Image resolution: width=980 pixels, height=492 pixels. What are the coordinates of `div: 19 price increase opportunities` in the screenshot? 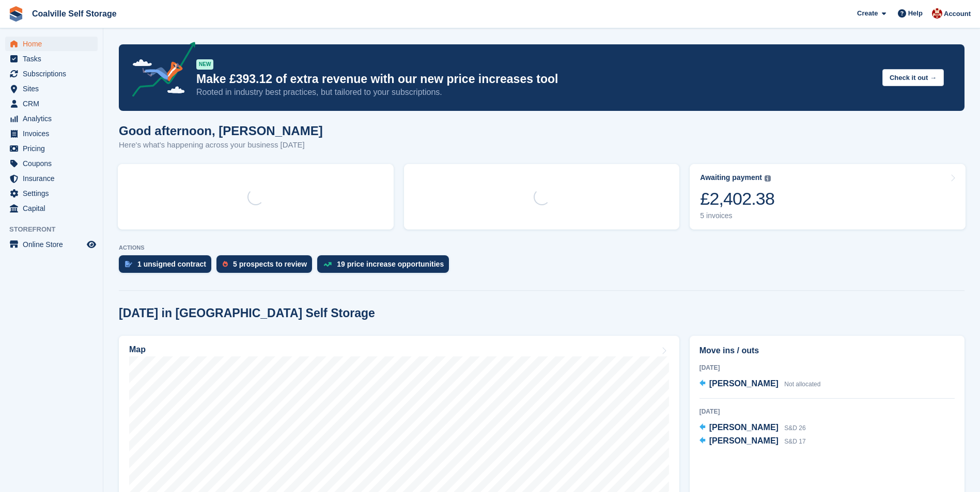 It's located at (390, 264).